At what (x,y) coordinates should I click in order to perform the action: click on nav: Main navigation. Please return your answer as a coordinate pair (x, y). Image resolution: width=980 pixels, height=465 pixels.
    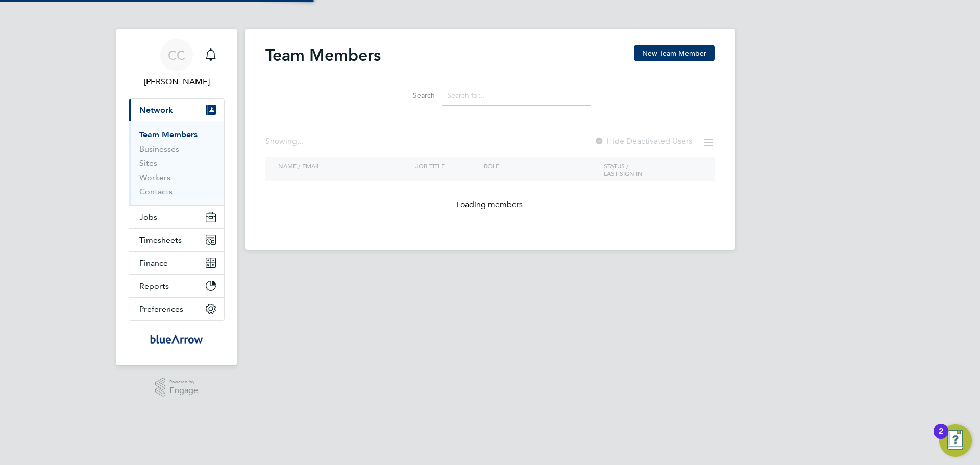
    Looking at the image, I should click on (177, 197).